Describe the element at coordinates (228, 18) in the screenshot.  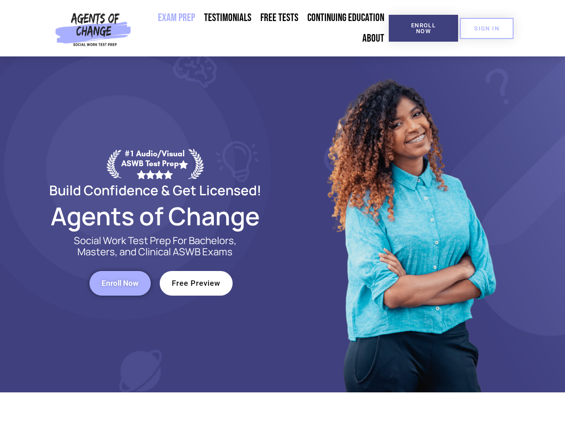
I see `a: Testimonials` at that location.